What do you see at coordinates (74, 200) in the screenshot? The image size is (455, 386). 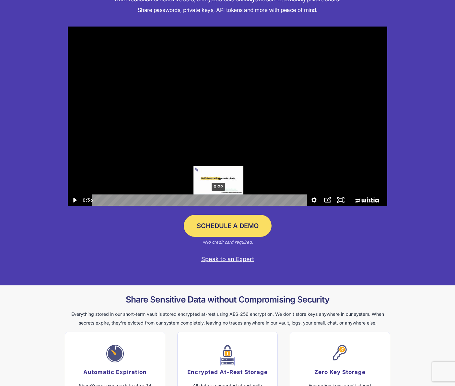 I see `button: Play Video` at bounding box center [74, 200].